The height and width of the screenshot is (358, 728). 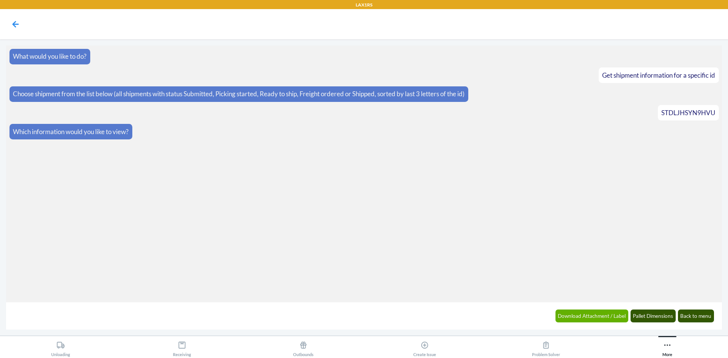 I want to click on p: Which information would you like to view?, so click(x=70, y=132).